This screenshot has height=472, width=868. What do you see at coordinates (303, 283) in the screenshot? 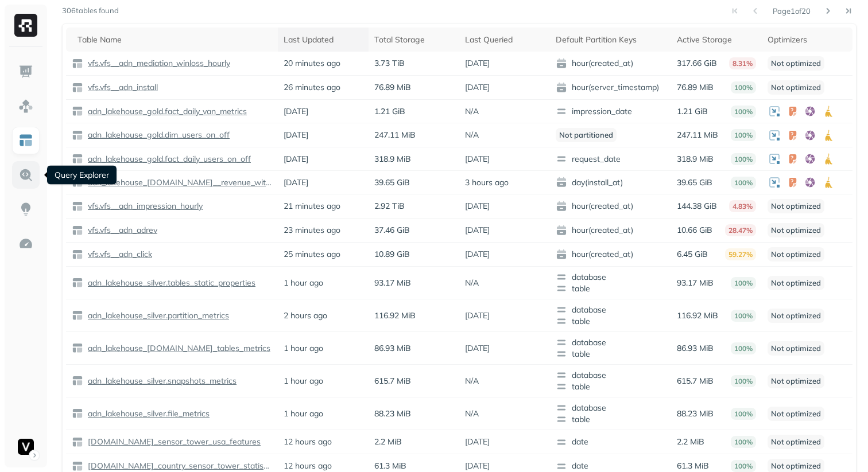
I see `p: 1 hour ago` at bounding box center [303, 283].